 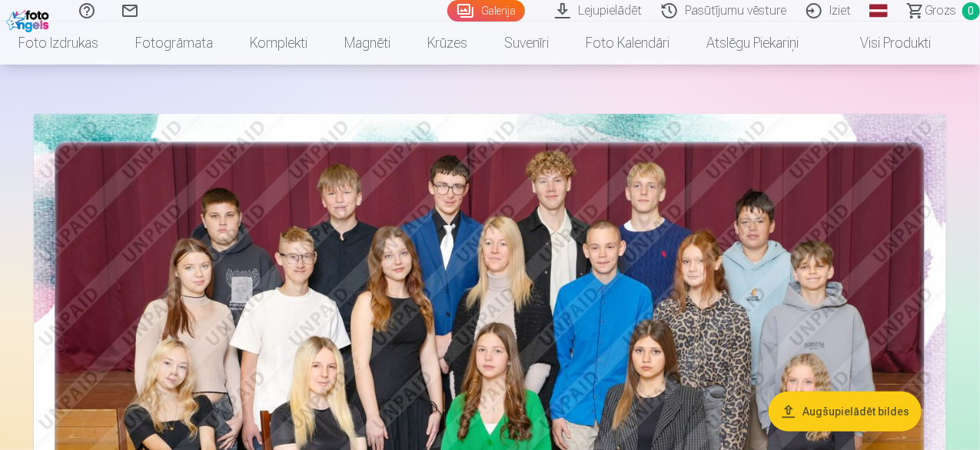 What do you see at coordinates (526, 43) in the screenshot?
I see `a: Suvenīri` at bounding box center [526, 43].